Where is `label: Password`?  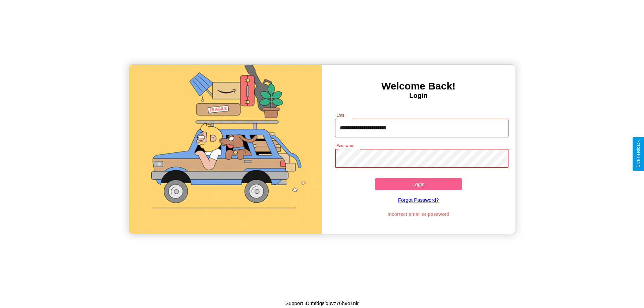 label: Password is located at coordinates (345, 145).